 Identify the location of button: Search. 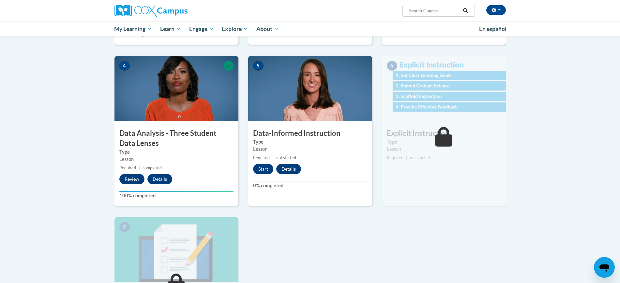
(465, 11).